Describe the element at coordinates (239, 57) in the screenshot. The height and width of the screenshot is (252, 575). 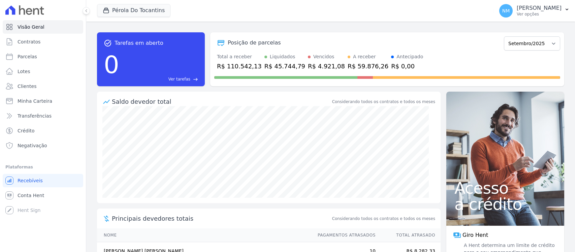
I see `div: Total a receber` at that location.